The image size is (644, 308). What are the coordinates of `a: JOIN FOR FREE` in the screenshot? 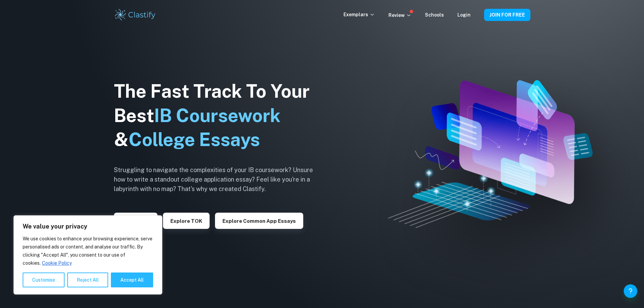 It's located at (507, 15).